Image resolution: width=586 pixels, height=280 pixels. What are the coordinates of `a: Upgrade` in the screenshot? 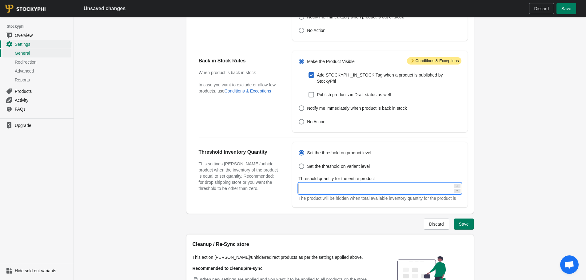 It's located at (37, 125).